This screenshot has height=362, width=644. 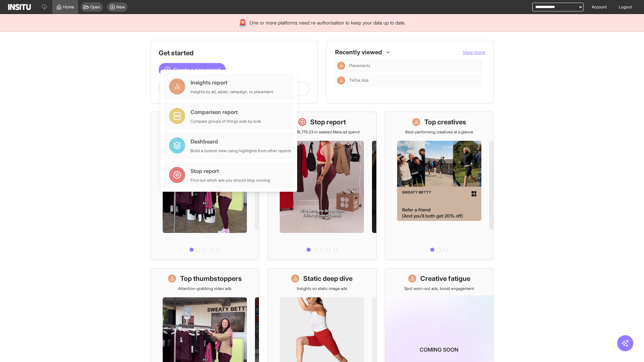 I want to click on a: Stop reportSave £18,779.23 in wasted Meta ad spend, so click(x=321, y=186).